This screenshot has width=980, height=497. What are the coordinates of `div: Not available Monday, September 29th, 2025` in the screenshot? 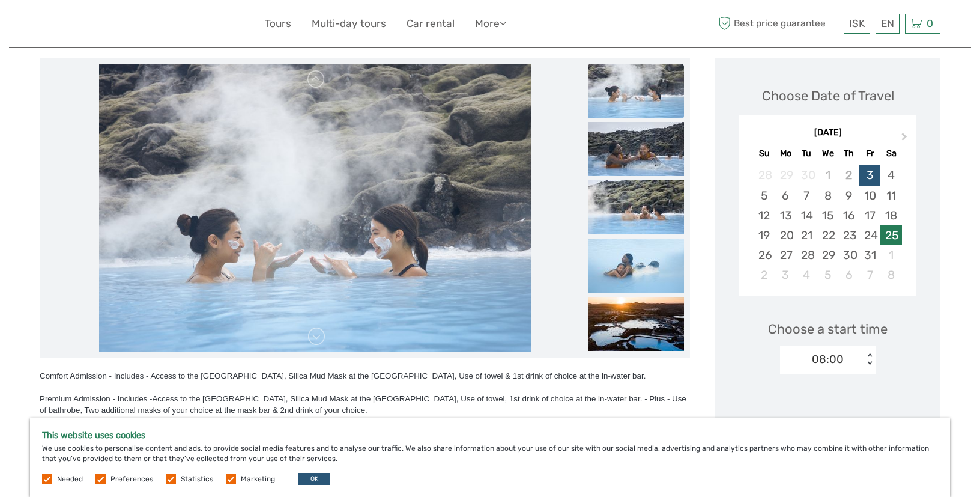 It's located at (785, 175).